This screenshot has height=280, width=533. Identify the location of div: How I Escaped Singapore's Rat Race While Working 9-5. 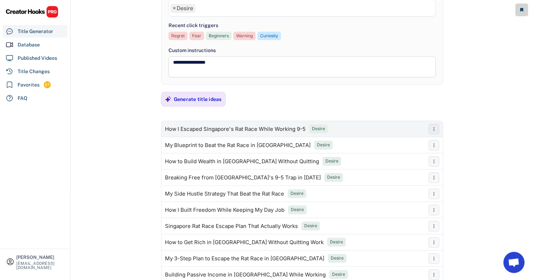
(235, 129).